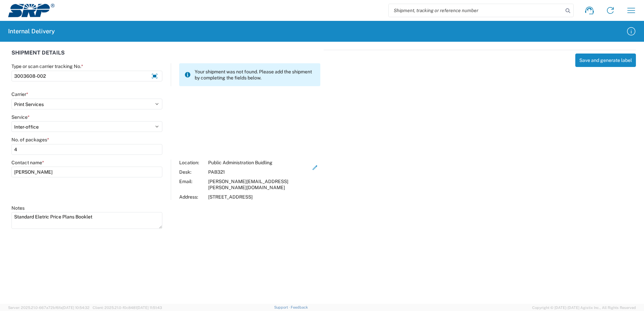  I want to click on span: Server: 2025.21.0-667a72bf6fa, so click(49, 308).